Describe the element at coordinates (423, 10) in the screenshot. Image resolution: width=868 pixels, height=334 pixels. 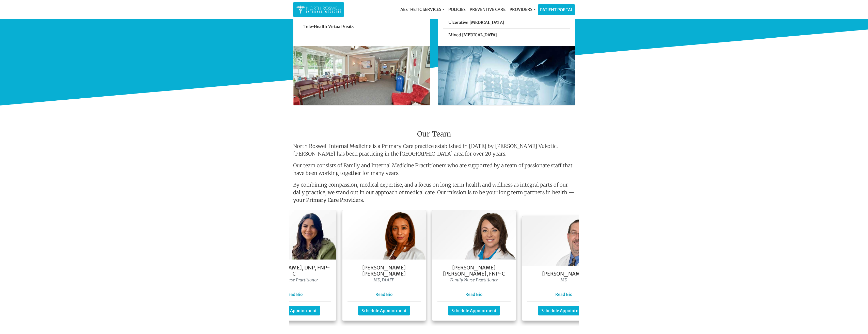
I see `a: Aesthetic Services` at that location.